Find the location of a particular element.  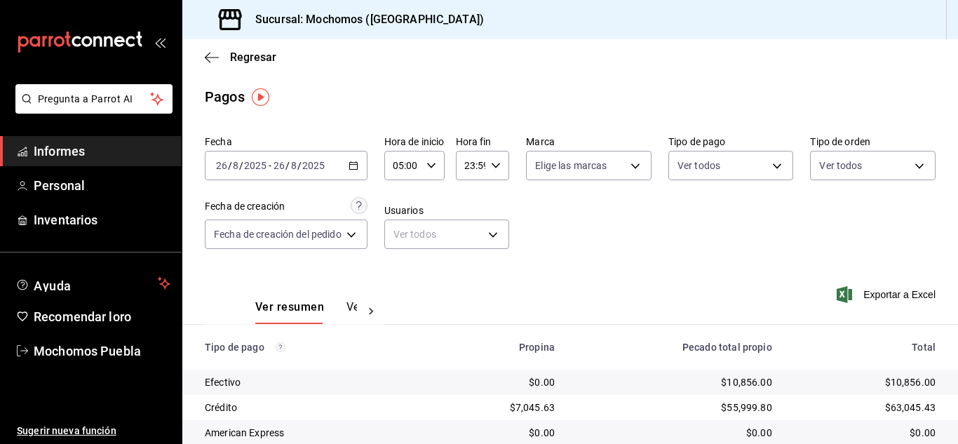

img: Marcador de información sobre herramientas is located at coordinates (260, 97).